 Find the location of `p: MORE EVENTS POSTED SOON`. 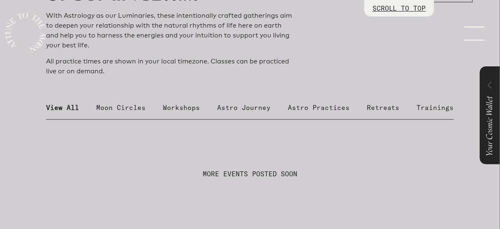

p: MORE EVENTS POSTED SOON is located at coordinates (250, 174).